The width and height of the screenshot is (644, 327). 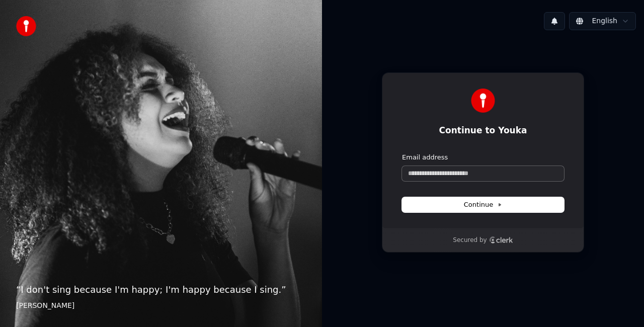 What do you see at coordinates (483, 101) in the screenshot?
I see `img: Youka` at bounding box center [483, 101].